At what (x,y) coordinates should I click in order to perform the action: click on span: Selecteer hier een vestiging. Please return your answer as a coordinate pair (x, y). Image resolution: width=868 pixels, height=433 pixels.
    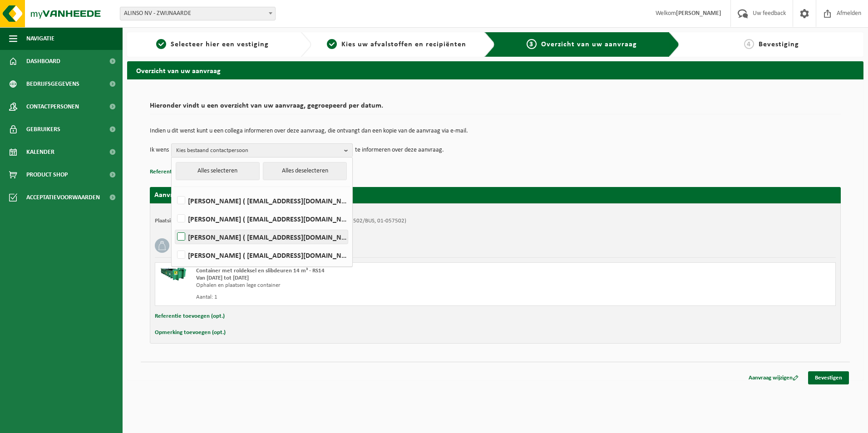
    Looking at the image, I should click on (219, 45).